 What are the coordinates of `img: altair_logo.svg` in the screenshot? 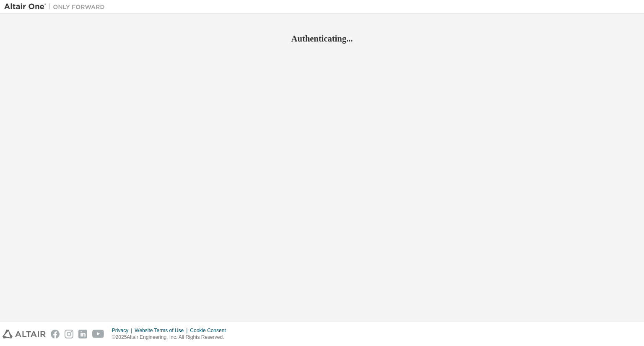 It's located at (24, 334).